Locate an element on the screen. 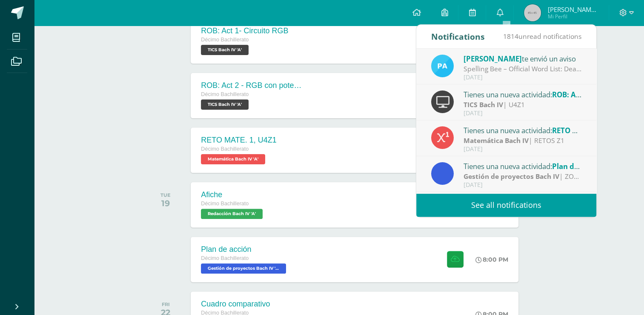 The height and width of the screenshot is (315, 644). div: Notifications is located at coordinates (458, 37).